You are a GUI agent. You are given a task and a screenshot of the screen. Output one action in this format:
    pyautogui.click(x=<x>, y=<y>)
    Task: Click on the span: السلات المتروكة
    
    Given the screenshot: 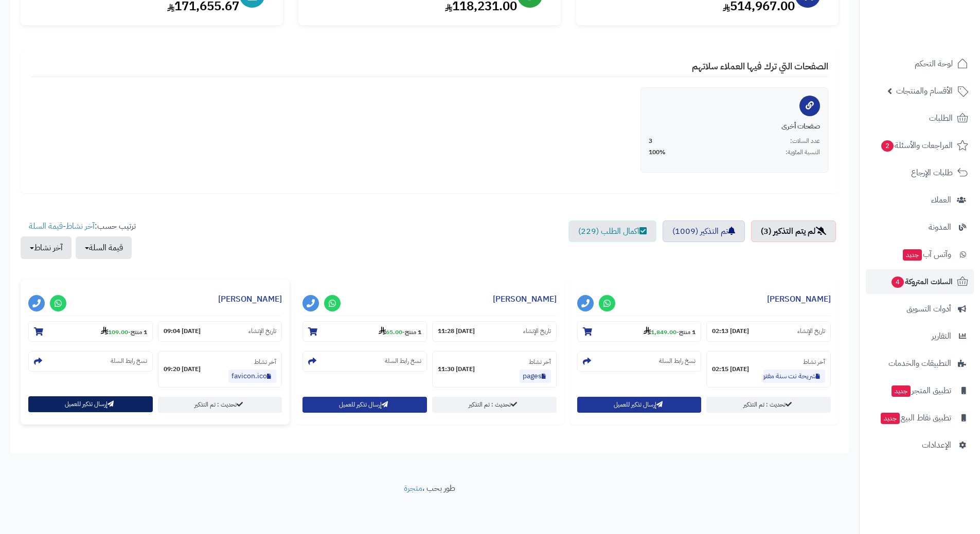 What is the action you would take?
    pyautogui.click(x=921, y=282)
    